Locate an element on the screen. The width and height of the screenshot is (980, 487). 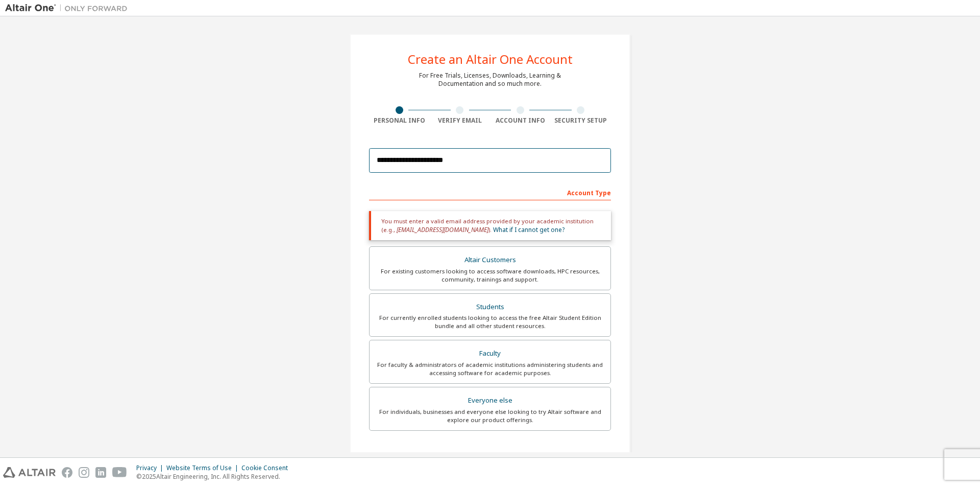
div: For existing customers looking to access software downloads, HPC resources, community, trainings ... is located at coordinates (490, 275).